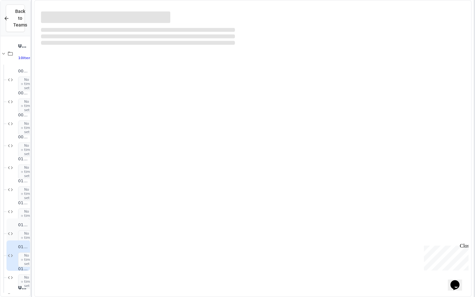 Image resolution: width=475 pixels, height=297 pixels. Describe the element at coordinates (23, 159) in the screenshot. I see `span: 010A - Interesting Numbers` at that location.